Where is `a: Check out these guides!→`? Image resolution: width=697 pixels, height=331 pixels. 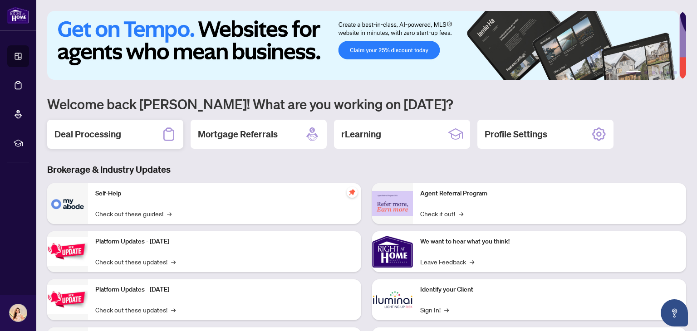
a: Check out these guides!→ is located at coordinates (133, 214).